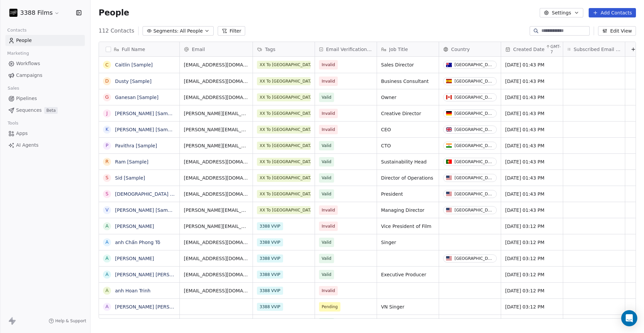 This screenshot has height=333, width=644. I want to click on a: anh Hoan Trinh, so click(133, 291).